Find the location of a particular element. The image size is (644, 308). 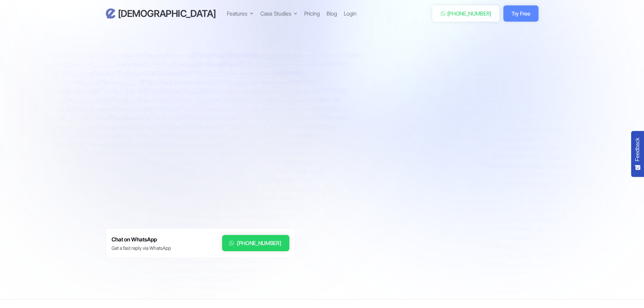

a: Login is located at coordinates (350, 14).